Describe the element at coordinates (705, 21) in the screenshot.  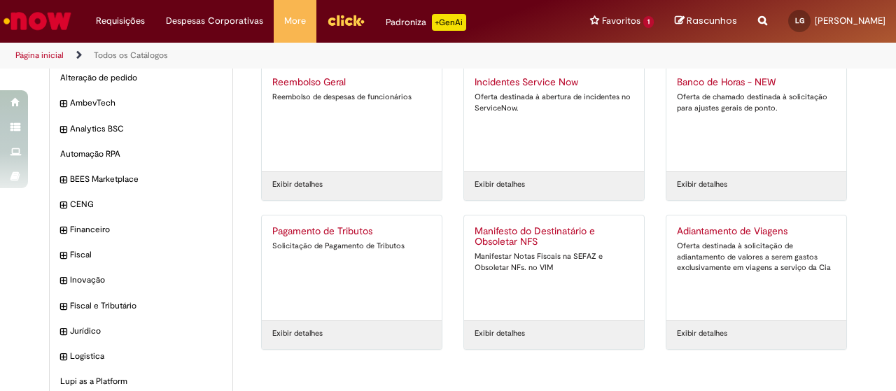
I see `a: Rascunhos` at that location.